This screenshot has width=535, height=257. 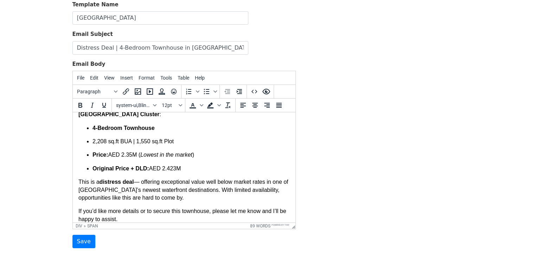 I want to click on button: Bold, so click(x=80, y=105).